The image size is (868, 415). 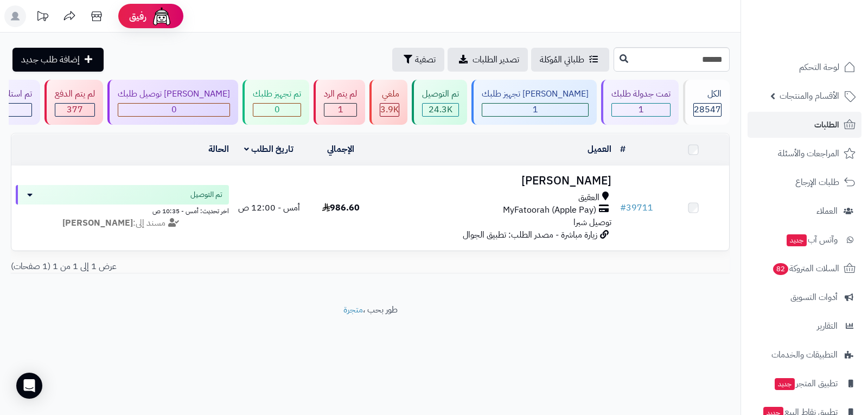 I want to click on a: لم يتم الدفع 377, so click(x=74, y=102).